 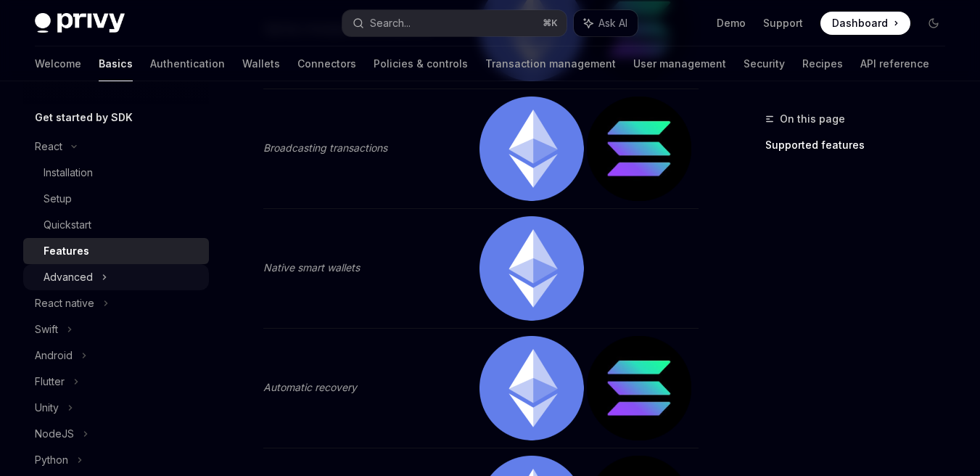 I want to click on em: Automatic recovery, so click(x=310, y=387).